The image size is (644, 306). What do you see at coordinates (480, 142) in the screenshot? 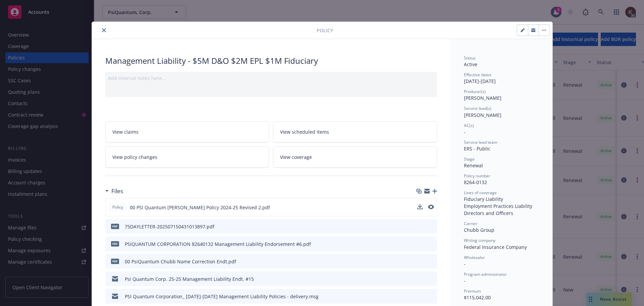
I see `span: Service lead team` at bounding box center [480, 142].